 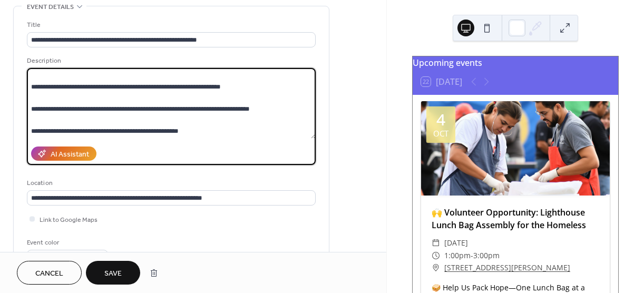 I want to click on div: AI Assistant, so click(x=69, y=155).